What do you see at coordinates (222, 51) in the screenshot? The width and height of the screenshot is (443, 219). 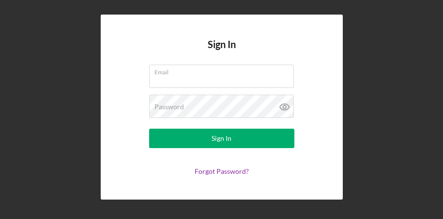 I see `h4: Sign In` at bounding box center [222, 51].